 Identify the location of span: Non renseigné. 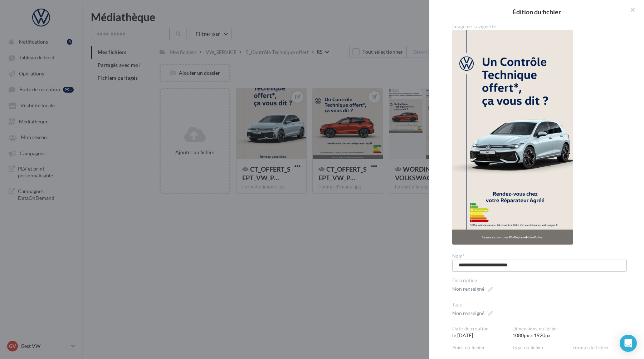
(473, 289).